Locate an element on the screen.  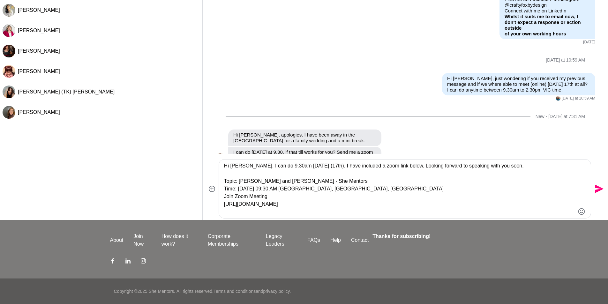
p: All rights reserved. and . is located at coordinates (234, 291).